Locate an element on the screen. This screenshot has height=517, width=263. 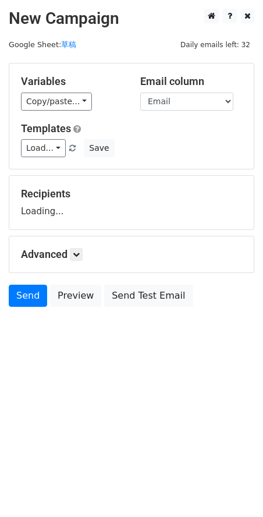
a: 草稿 is located at coordinates (69, 44).